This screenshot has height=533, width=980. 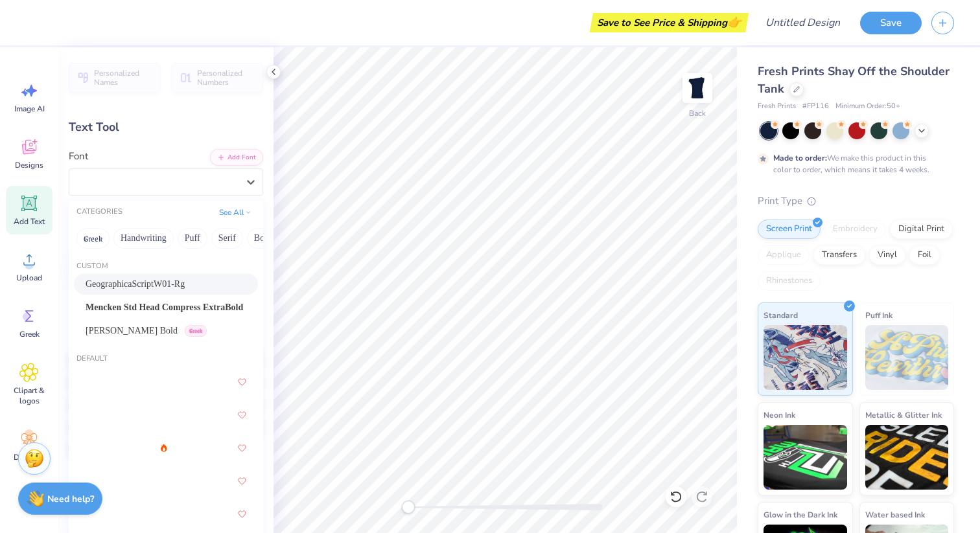 I want to click on span: Standard, so click(x=780, y=315).